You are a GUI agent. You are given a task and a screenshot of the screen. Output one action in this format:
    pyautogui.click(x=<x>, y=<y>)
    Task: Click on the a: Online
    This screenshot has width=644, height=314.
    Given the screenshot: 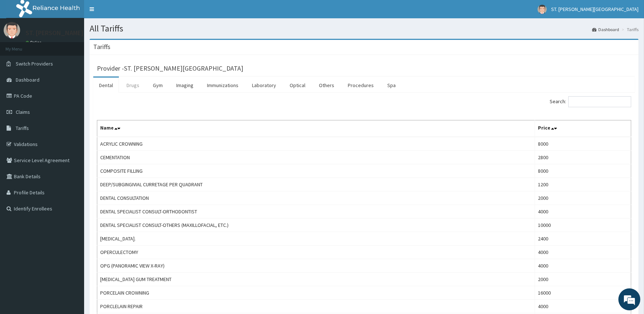 What is the action you would take?
    pyautogui.click(x=35, y=43)
    